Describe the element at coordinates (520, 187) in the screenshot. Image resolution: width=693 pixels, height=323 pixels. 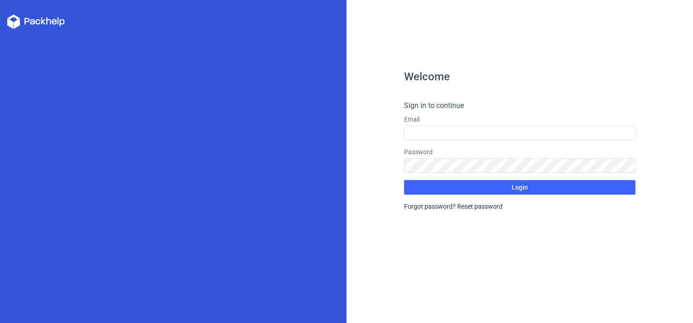
I see `span: Login` at that location.